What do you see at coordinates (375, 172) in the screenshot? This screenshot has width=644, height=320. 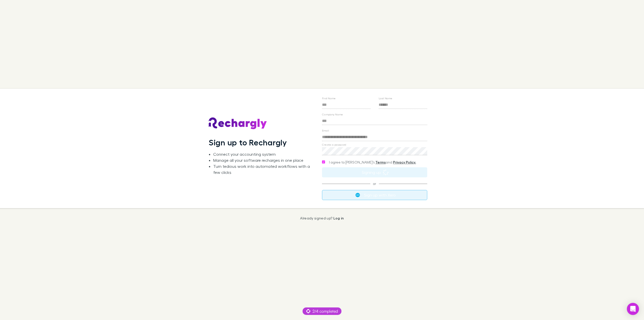 I see `button: Signing up` at bounding box center [375, 172].